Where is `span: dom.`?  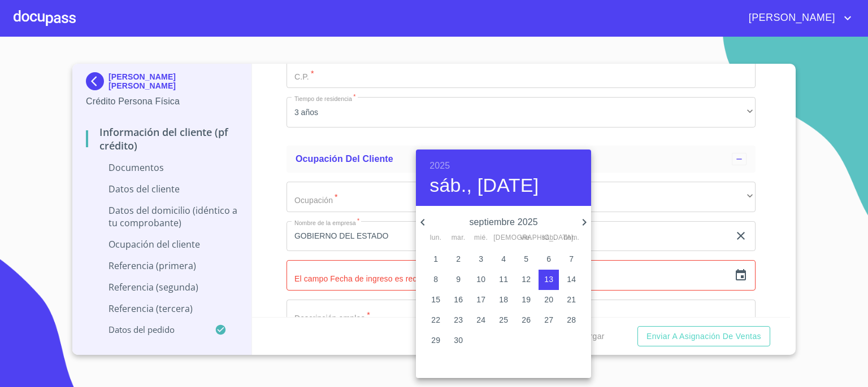 span: dom. is located at coordinates (571, 238).